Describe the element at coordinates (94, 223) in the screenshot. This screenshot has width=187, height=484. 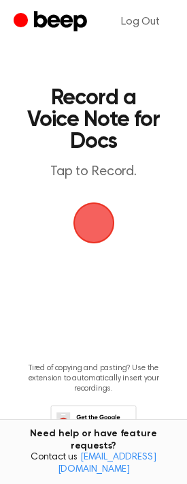
I see `img: Beep Logo` at that location.